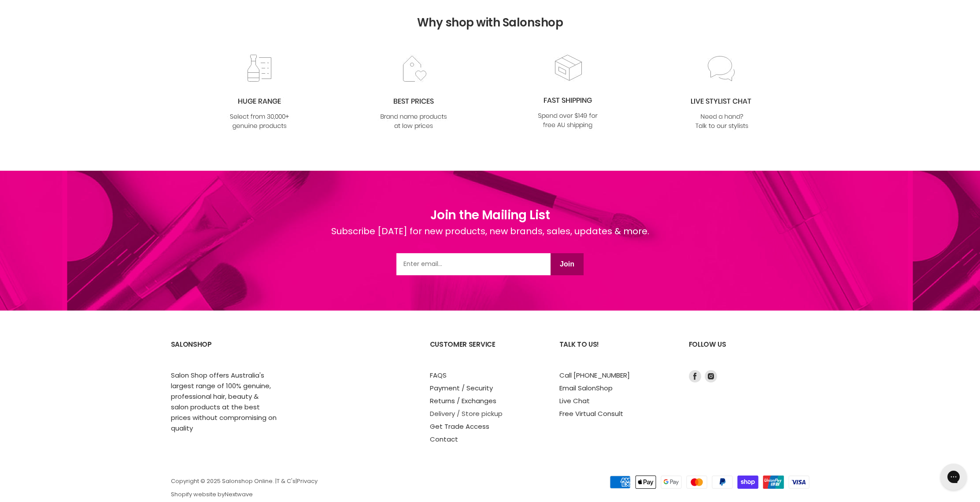 The width and height of the screenshot is (980, 502). What do you see at coordinates (18, 16) in the screenshot?
I see `button: Open gorgias live chat` at bounding box center [18, 16].